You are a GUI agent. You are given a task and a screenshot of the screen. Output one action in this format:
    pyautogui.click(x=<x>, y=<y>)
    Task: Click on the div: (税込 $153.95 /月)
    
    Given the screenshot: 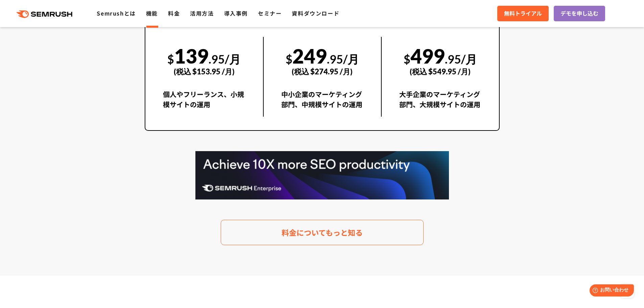 What is the action you would take?
    pyautogui.click(x=204, y=71)
    